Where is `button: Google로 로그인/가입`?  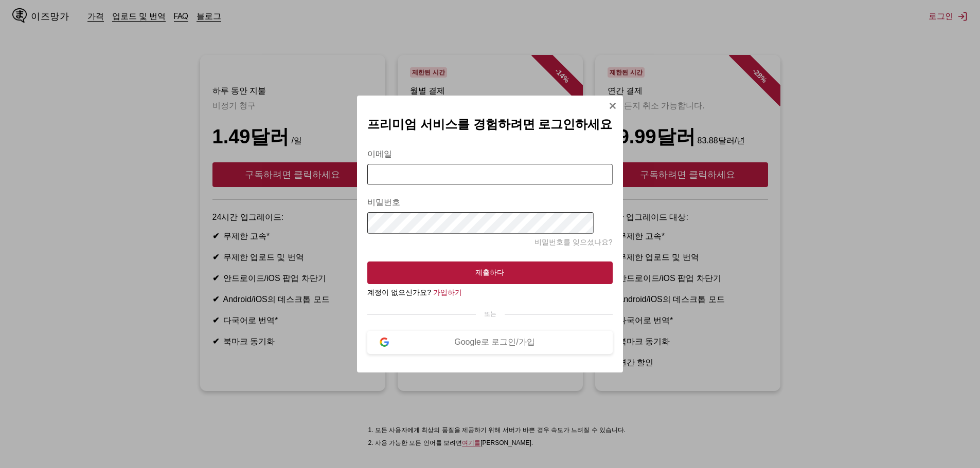
button: Google로 로그인/가입 is located at coordinates (489, 342).